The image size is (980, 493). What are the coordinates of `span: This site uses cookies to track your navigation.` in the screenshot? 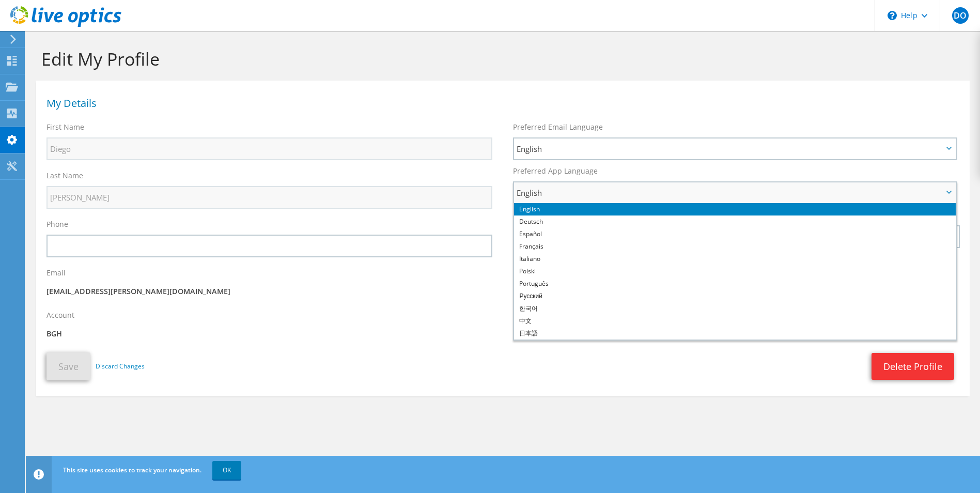 It's located at (132, 470).